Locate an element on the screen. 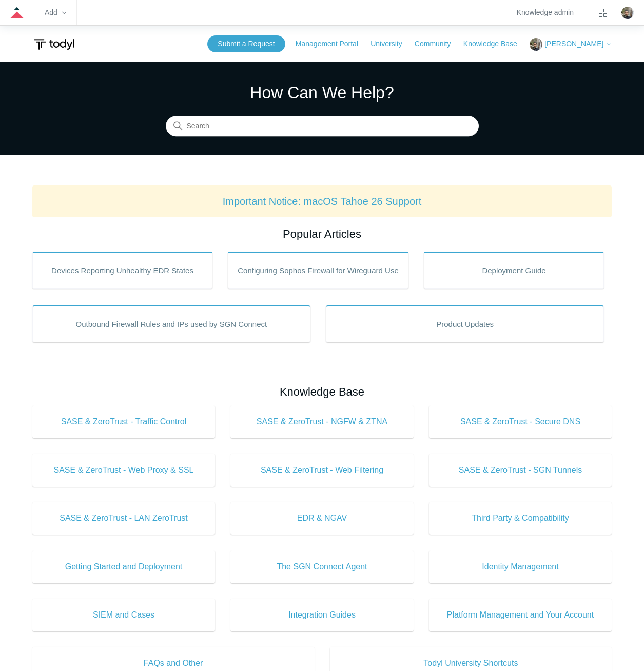 Image resolution: width=644 pixels, height=671 pixels. a: SASE & ZeroTrust - NGFW & ZTNA is located at coordinates (322, 421).